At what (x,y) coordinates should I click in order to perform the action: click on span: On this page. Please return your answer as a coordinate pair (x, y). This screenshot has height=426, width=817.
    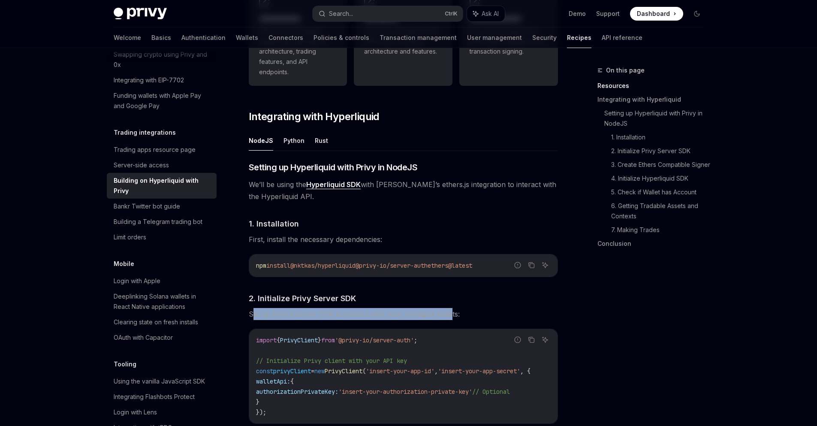
    Looking at the image, I should click on (626, 70).